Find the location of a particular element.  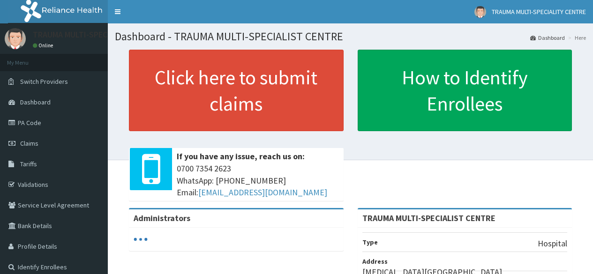

span: TRAUMA MULTI-SPECIALITY CENTRE is located at coordinates (539, 12).